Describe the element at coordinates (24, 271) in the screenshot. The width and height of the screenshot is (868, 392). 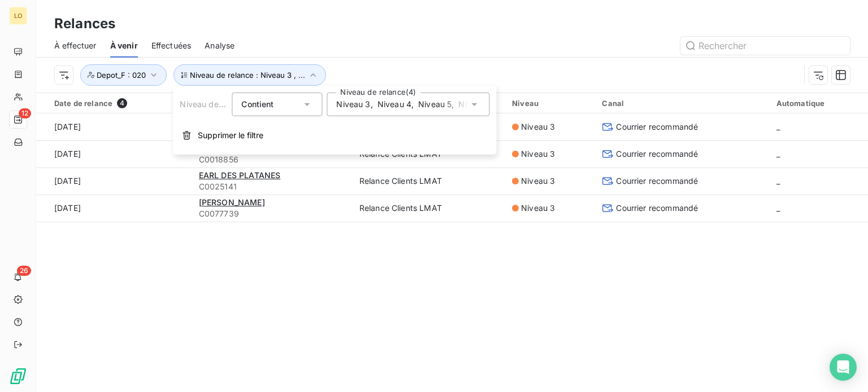
I see `span: 26` at that location.